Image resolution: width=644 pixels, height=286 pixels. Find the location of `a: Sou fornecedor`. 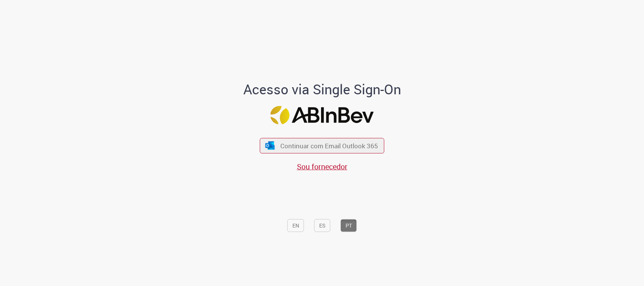

a: Sou fornecedor is located at coordinates (322, 166).